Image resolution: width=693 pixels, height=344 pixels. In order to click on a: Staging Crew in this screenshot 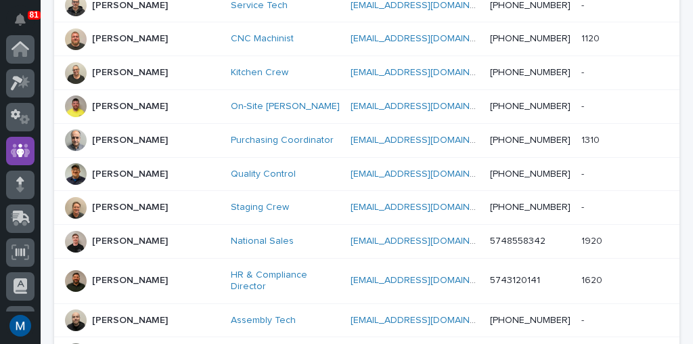, I will do `click(260, 207)`.